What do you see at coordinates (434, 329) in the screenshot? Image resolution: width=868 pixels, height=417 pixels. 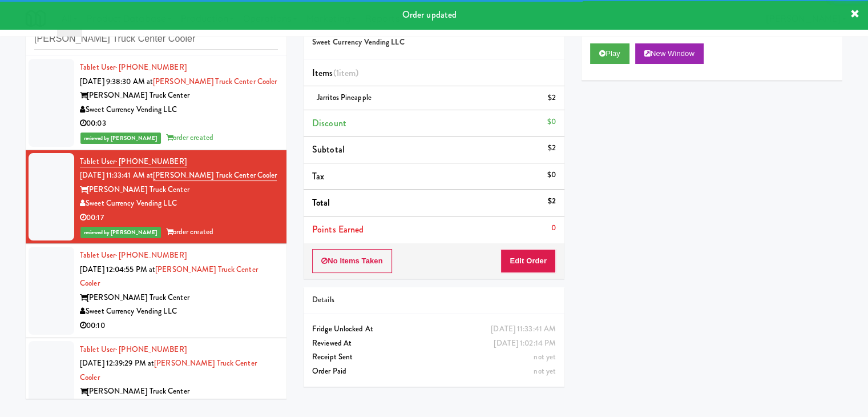 I see `div: Fridge Unlocked At` at bounding box center [434, 329].